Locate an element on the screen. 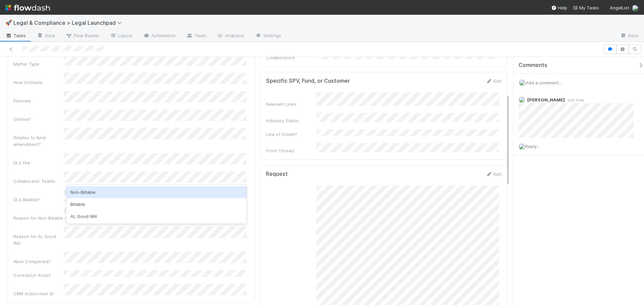 Image resolution: width=644 pixels, height=305 pixels. h5: Request is located at coordinates (277, 174).